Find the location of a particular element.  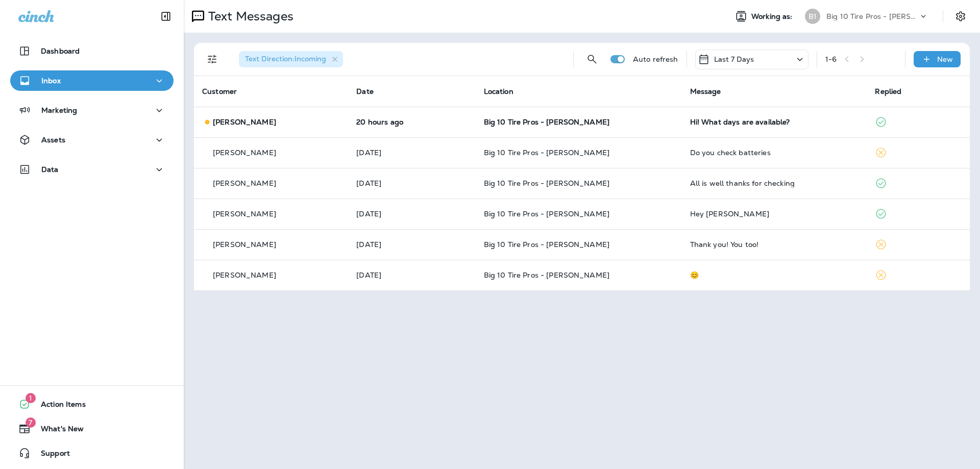

button: Search Messages is located at coordinates (592, 59).